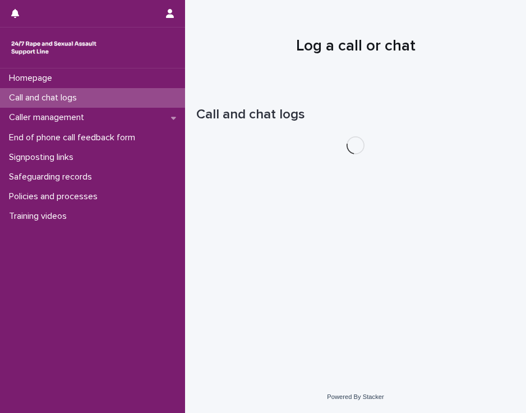 This screenshot has height=413, width=526. Describe the element at coordinates (355, 114) in the screenshot. I see `h1: Call and chat logs` at that location.